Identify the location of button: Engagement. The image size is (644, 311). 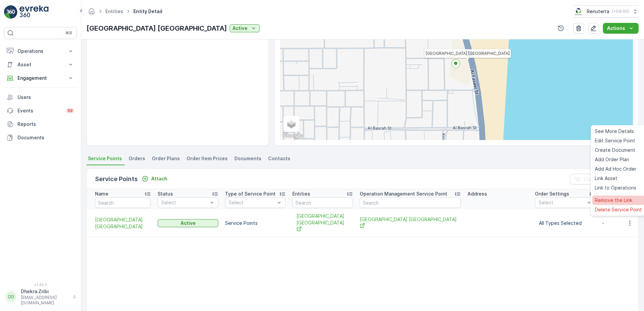
(40, 78).